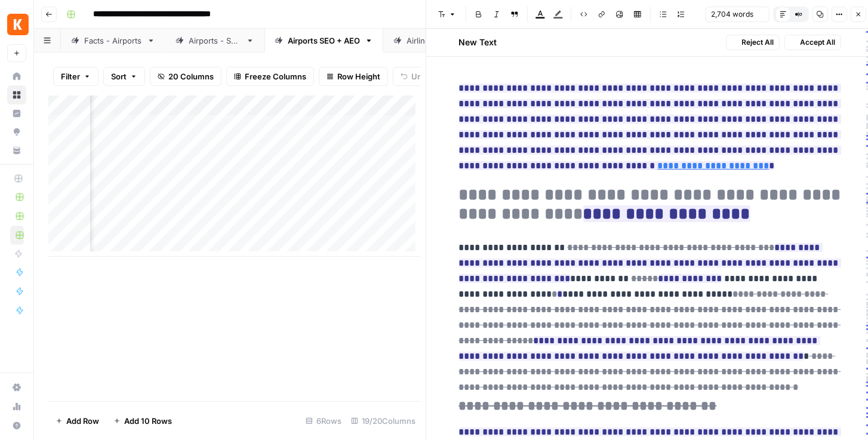 This screenshot has height=440, width=868. What do you see at coordinates (323, 40) in the screenshot?
I see `a: Airports SEO + AEO` at bounding box center [323, 40].